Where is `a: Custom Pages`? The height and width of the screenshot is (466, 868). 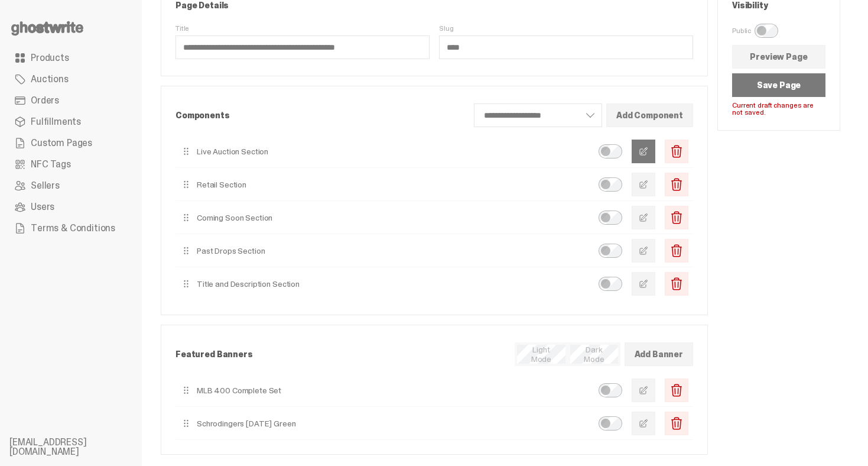
a: Custom Pages is located at coordinates (71, 143).